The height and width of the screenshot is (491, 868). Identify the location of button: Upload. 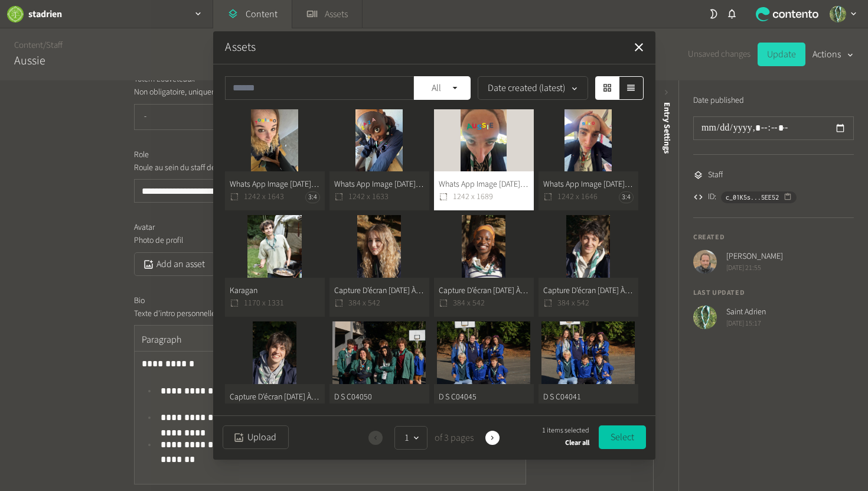
(256, 437).